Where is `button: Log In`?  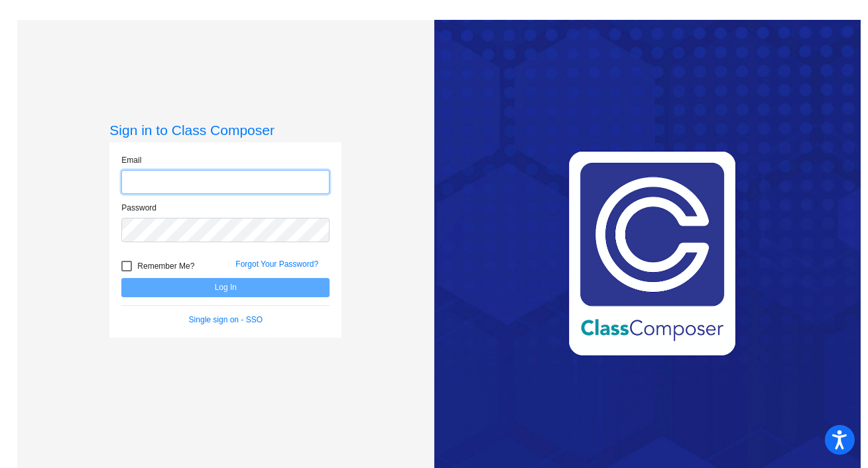 button: Log In is located at coordinates (226, 287).